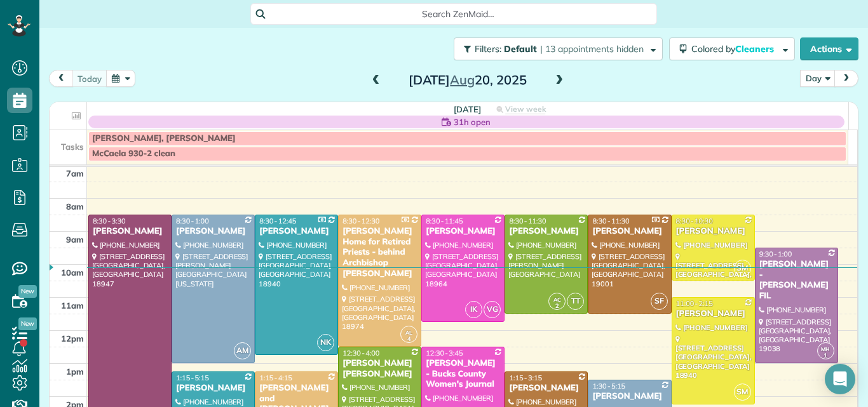 The image size is (868, 407). I want to click on span: 8:30 - 1:00, so click(193, 221).